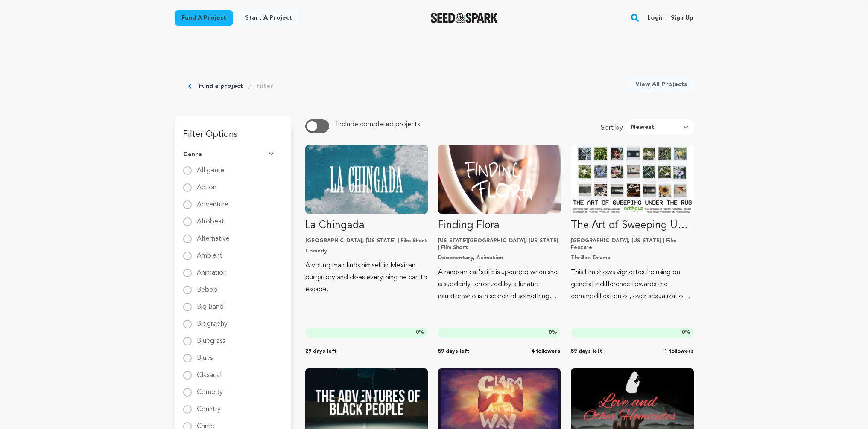 This screenshot has height=429, width=868. What do you see at coordinates (213, 235) in the screenshot?
I see `label: Alternative` at bounding box center [213, 235].